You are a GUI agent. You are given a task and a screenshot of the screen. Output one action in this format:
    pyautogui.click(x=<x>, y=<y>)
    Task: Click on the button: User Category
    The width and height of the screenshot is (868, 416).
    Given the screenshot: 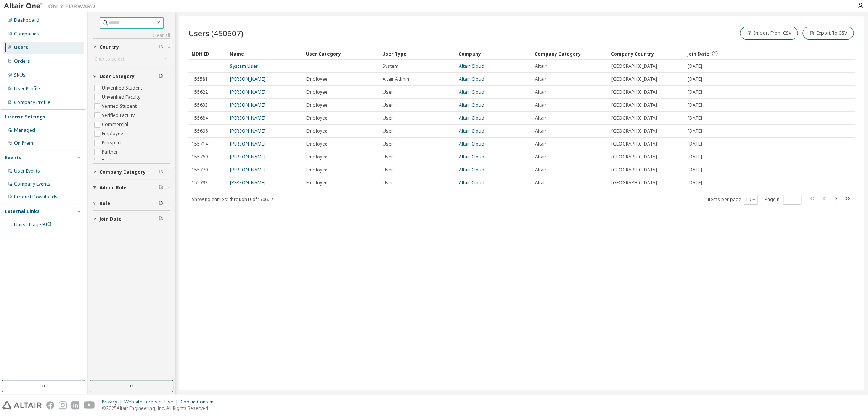 What is the action you would take?
    pyautogui.click(x=131, y=76)
    